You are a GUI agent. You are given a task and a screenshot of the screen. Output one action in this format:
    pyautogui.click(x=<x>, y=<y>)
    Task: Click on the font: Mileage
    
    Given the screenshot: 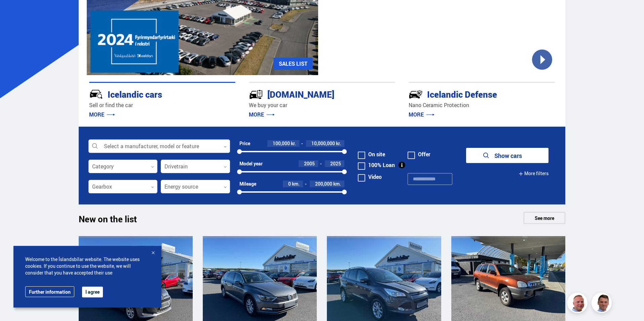 What is the action you would take?
    pyautogui.click(x=248, y=183)
    